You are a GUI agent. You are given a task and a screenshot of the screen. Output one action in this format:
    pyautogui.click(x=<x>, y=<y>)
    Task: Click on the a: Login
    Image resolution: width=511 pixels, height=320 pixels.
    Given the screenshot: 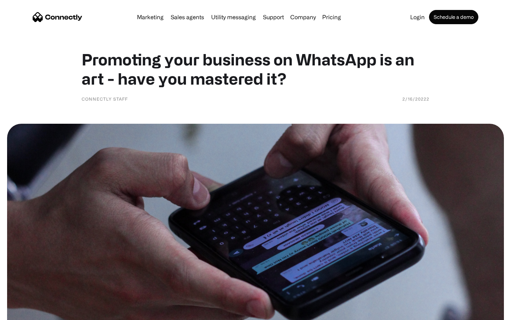 What is the action you would take?
    pyautogui.click(x=417, y=17)
    